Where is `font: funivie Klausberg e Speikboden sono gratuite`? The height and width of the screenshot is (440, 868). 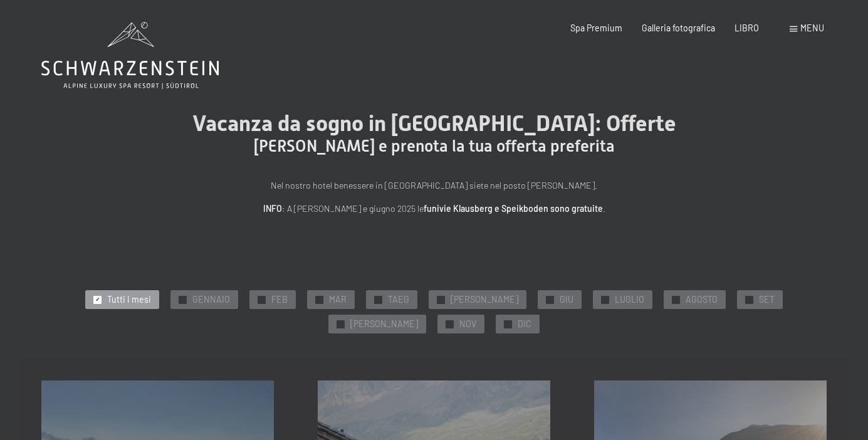
font: funivie Klausberg e Speikboden sono gratuite is located at coordinates (513, 208).